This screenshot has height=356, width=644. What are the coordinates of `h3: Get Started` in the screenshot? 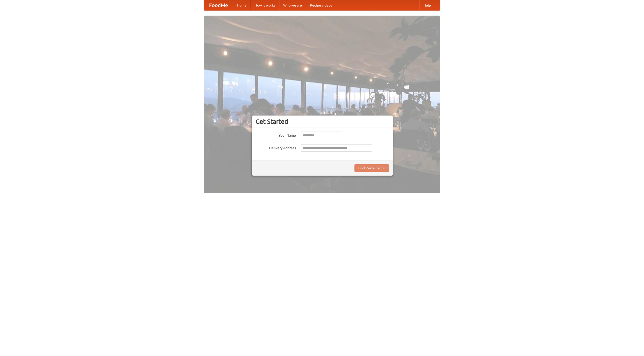 It's located at (322, 122).